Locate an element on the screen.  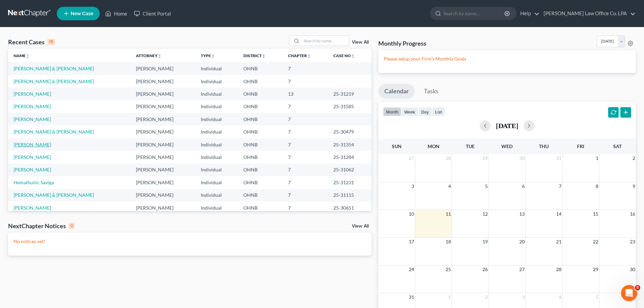
span: 15 is located at coordinates (595, 214).